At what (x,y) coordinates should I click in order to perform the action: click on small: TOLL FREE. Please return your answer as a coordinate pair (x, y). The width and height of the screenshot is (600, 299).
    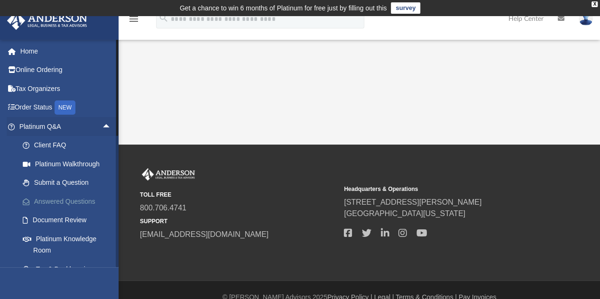
    Looking at the image, I should click on (238, 195).